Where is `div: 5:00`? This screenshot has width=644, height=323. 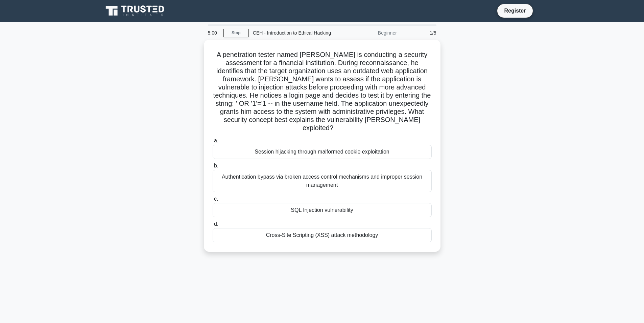 div: 5:00 is located at coordinates (214, 33).